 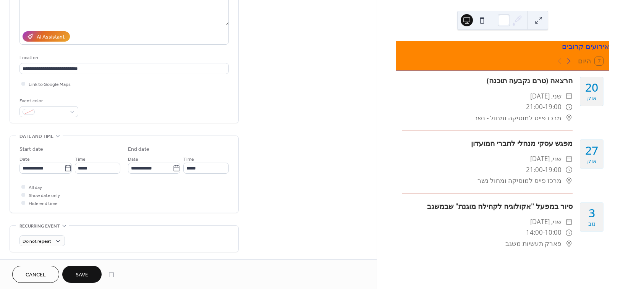 I want to click on div: הרצאה (טרם נקבעה תוכנה), so click(x=487, y=81).